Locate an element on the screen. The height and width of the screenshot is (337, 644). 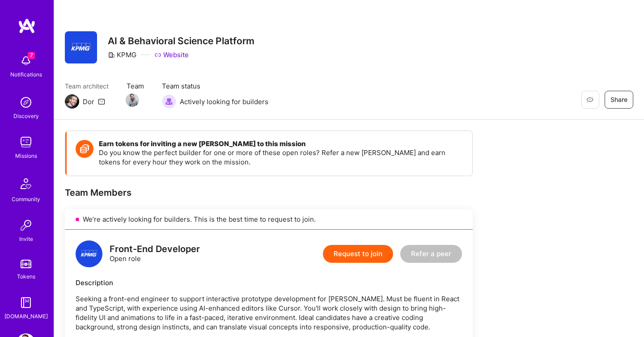
div: Invite is located at coordinates (26, 239).